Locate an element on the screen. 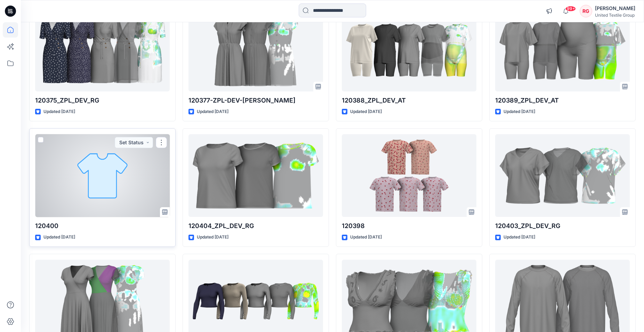 The width and height of the screenshot is (644, 332). a: 120400 is located at coordinates (102, 176).